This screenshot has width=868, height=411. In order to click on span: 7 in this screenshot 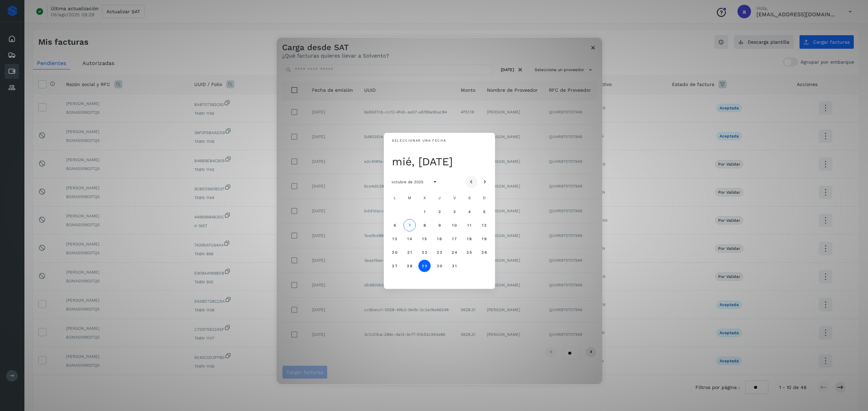, I will do `click(409, 225)`.